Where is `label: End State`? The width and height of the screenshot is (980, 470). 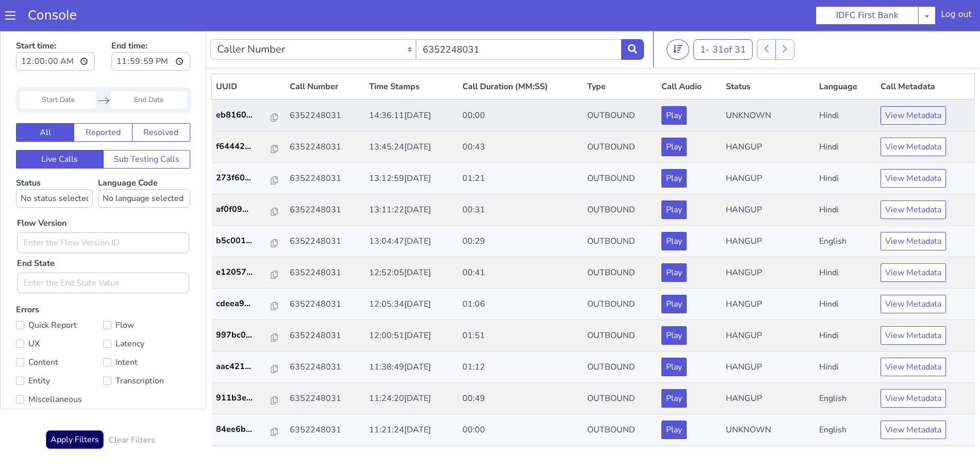
label: End State is located at coordinates (36, 233).